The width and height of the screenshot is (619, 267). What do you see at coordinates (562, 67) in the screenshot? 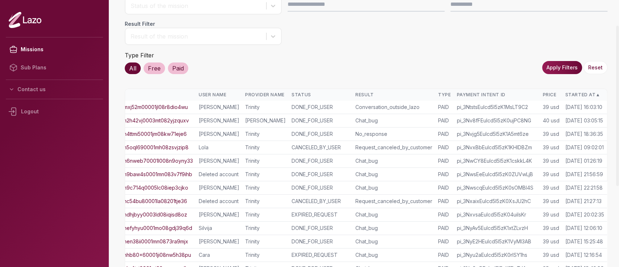
I see `button: Apply Filters` at bounding box center [562, 67].